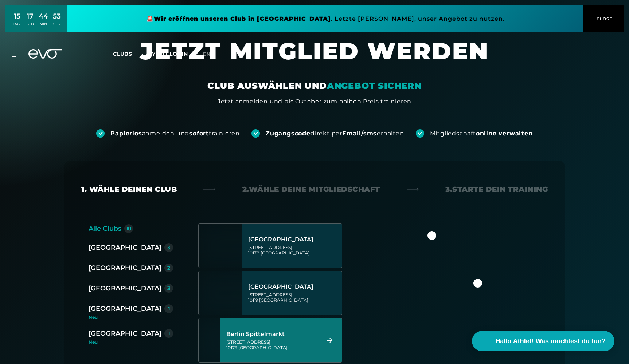  Describe the element at coordinates (126, 133) in the screenshot. I see `strong: Papierlos` at that location.